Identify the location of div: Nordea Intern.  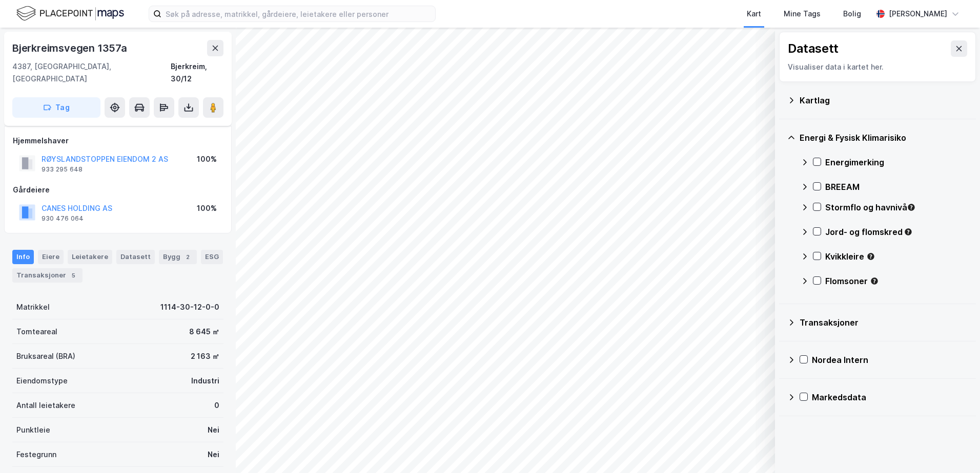
(890, 360).